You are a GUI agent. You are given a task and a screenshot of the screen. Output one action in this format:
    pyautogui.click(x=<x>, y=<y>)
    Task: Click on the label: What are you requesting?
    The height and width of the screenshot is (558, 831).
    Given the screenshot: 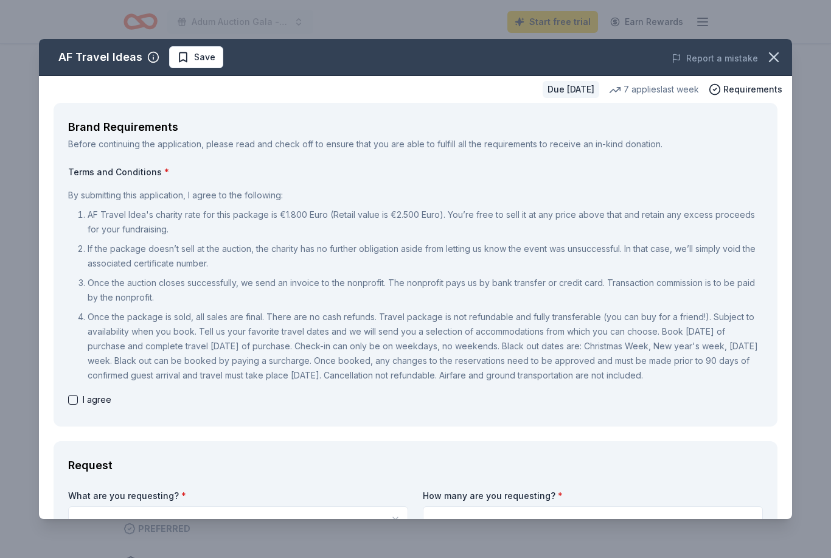 What is the action you would take?
    pyautogui.click(x=238, y=496)
    